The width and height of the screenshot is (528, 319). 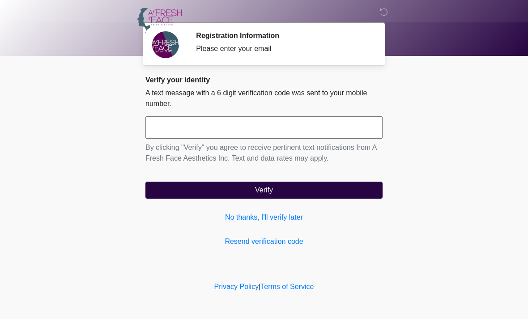 What do you see at coordinates (264, 217) in the screenshot?
I see `a: No thanks, I'll verify later` at bounding box center [264, 217].